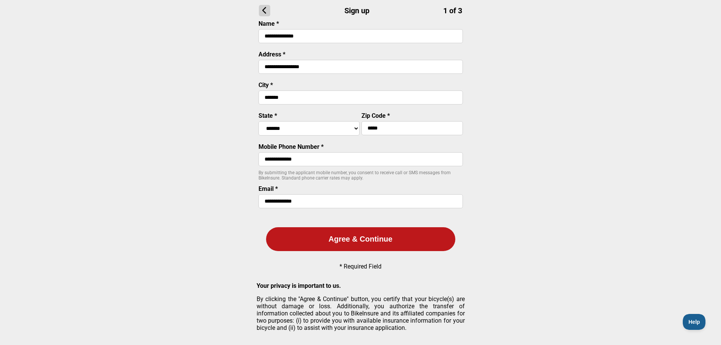  What do you see at coordinates (361, 175) in the screenshot?
I see `p: By submitting the applicant mobile number, you consent to receive call or SMS messages from BikeI...` at bounding box center [361, 175].